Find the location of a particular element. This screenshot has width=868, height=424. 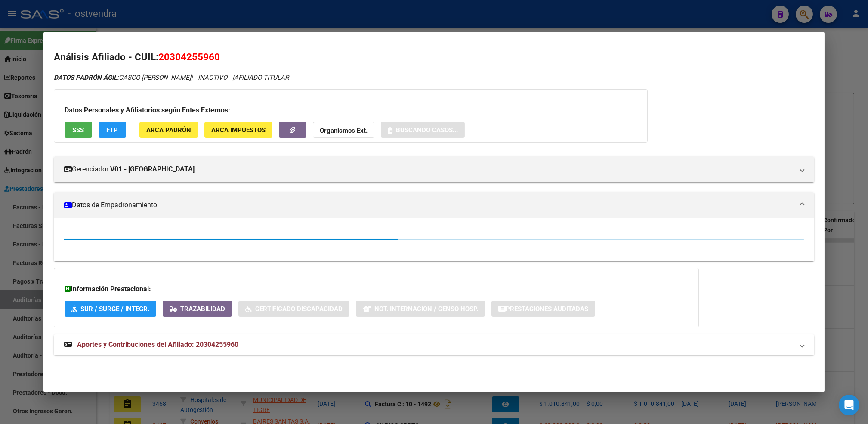

mat-panel-title: Datos de Empadronamiento is located at coordinates (429, 205).